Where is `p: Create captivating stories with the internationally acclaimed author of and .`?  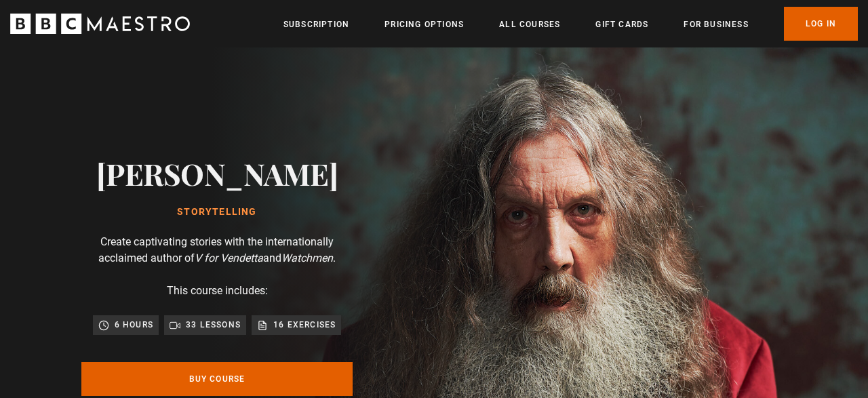
p: Create captivating stories with the internationally acclaimed author of and . is located at coordinates (217, 250).